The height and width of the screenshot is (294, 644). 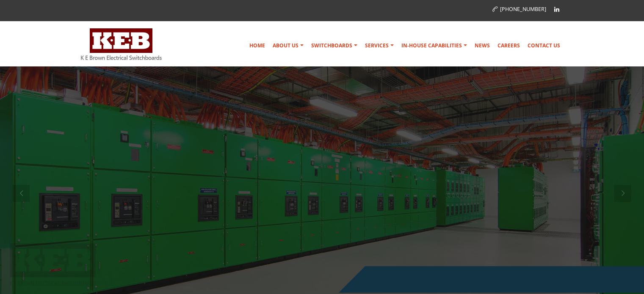 I want to click on a: Services, so click(x=380, y=46).